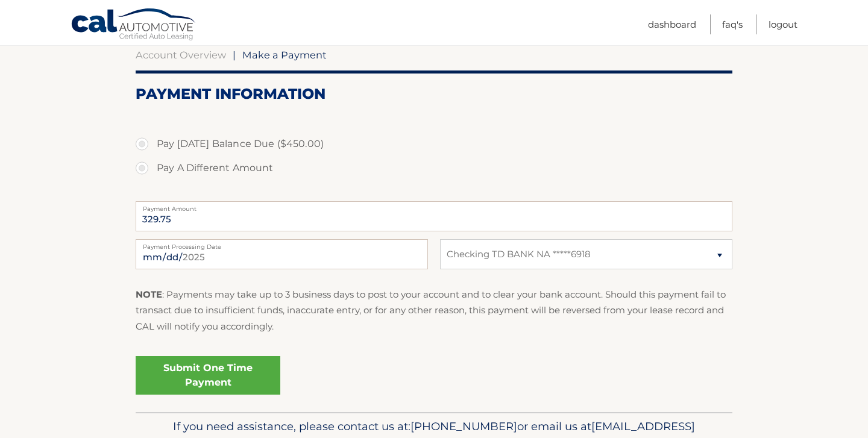 This screenshot has width=868, height=438. Describe the element at coordinates (281, 244) in the screenshot. I see `label: Payment Processing Date` at that location.